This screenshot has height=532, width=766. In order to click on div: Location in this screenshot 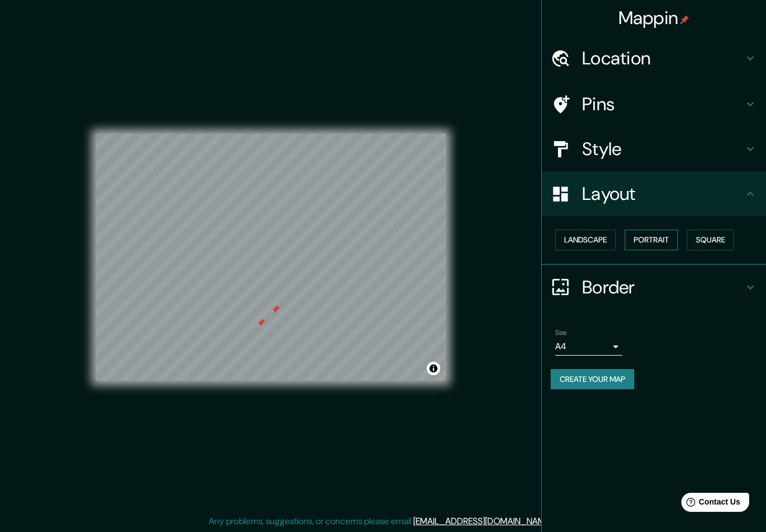, I will do `click(654, 59)`.